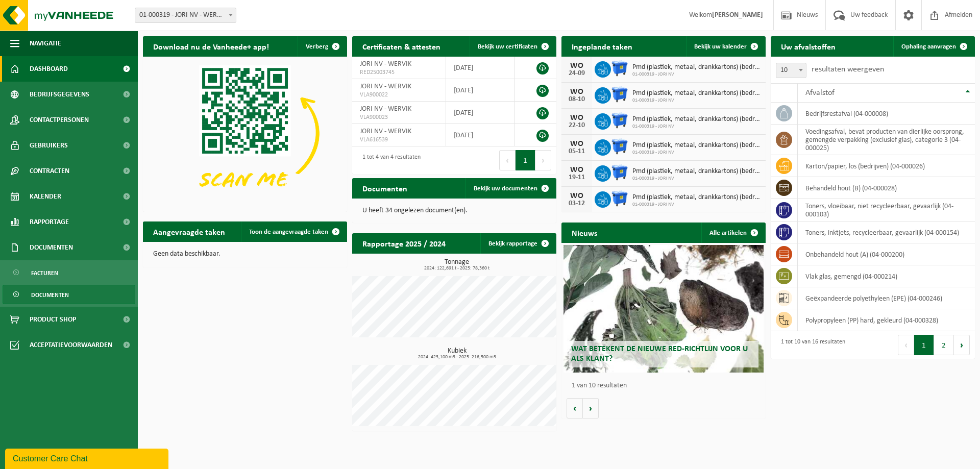 The height and width of the screenshot is (469, 980). I want to click on span: Facturen, so click(44, 273).